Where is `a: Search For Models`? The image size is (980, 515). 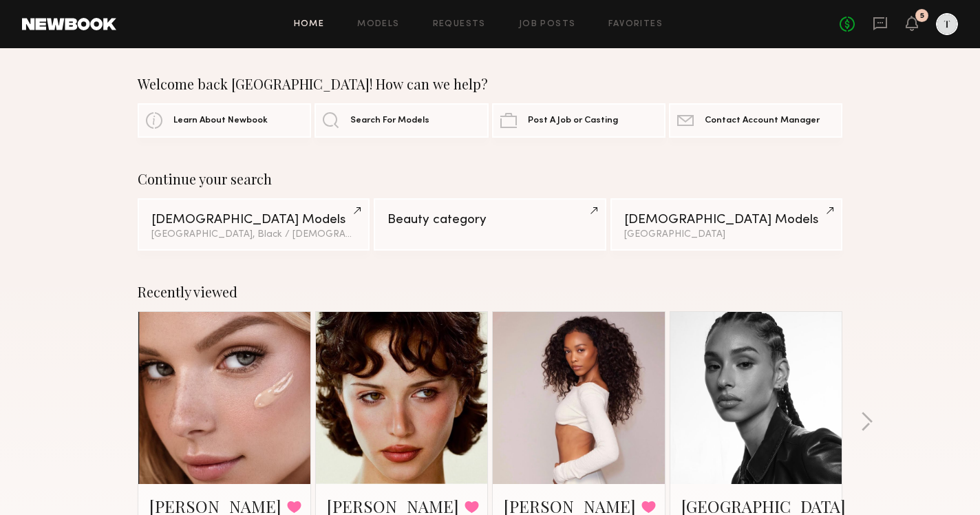 a: Search For Models is located at coordinates (401, 120).